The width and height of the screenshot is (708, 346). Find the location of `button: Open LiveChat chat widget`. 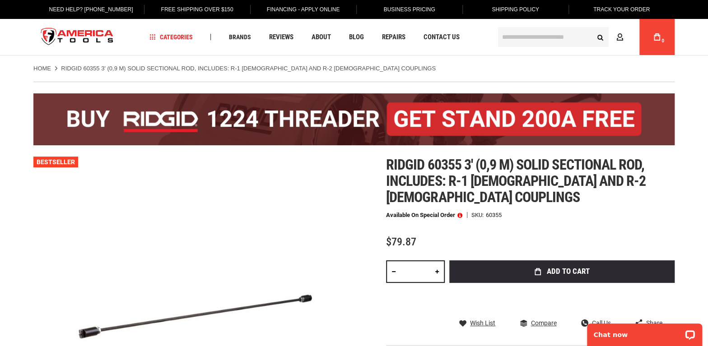

button: Open LiveChat chat widget is located at coordinates (109, 17).